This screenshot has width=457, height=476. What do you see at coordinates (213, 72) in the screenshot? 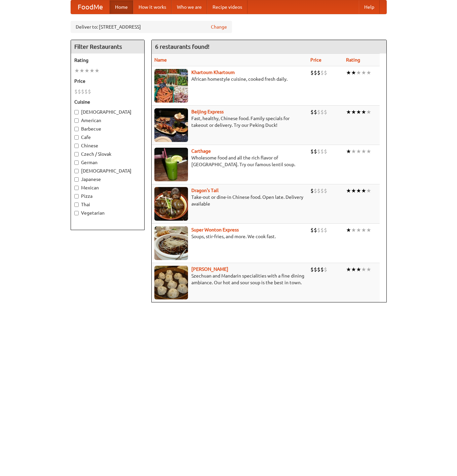
I see `a: Khartoum Khartoum` at bounding box center [213, 72].